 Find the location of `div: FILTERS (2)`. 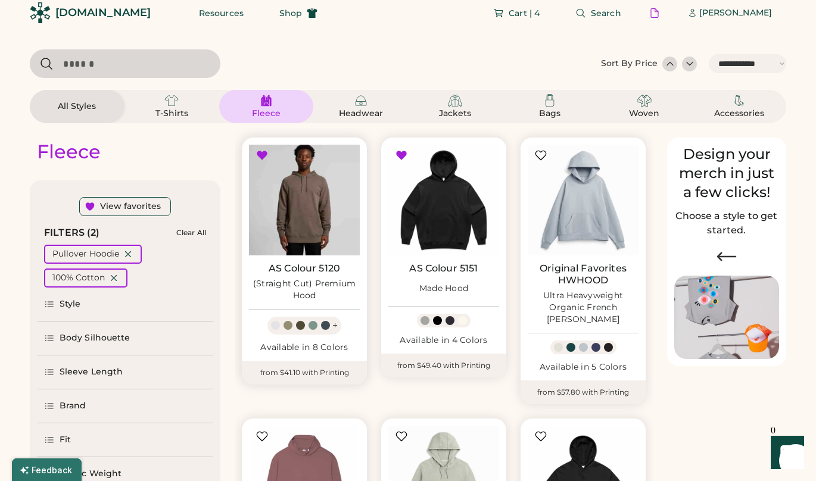

div: FILTERS (2) is located at coordinates (72, 233).